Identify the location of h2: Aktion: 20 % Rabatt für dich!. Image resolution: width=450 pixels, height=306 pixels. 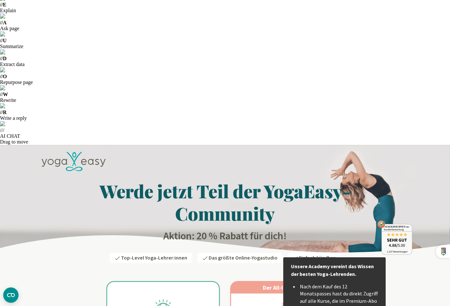
(225, 236).